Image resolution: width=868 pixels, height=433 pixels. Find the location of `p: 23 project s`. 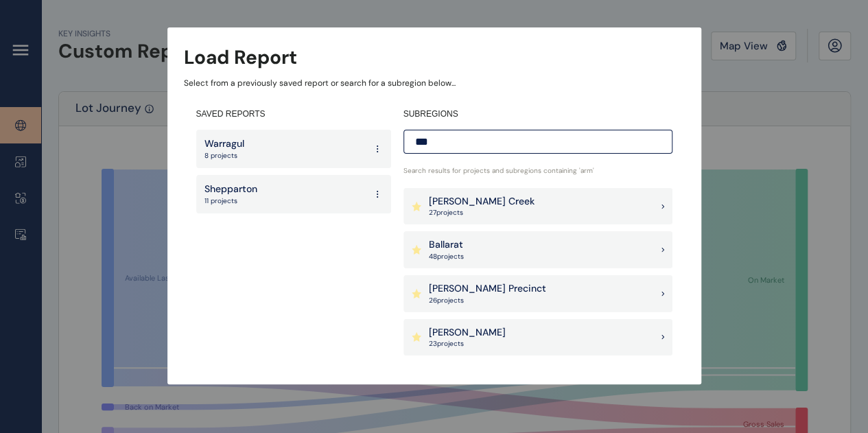

p: 23 project s is located at coordinates (467, 344).